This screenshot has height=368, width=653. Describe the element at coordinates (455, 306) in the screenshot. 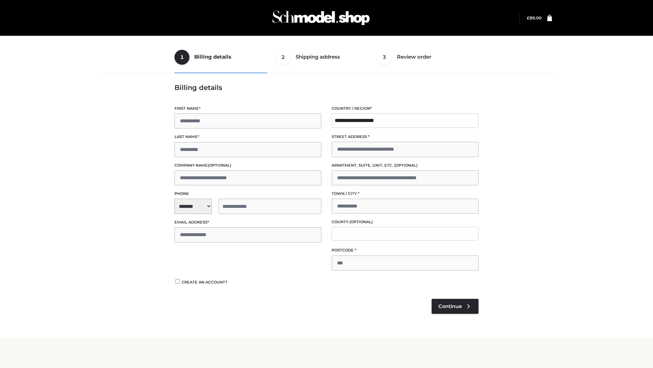

I see `a: Continue` at that location.